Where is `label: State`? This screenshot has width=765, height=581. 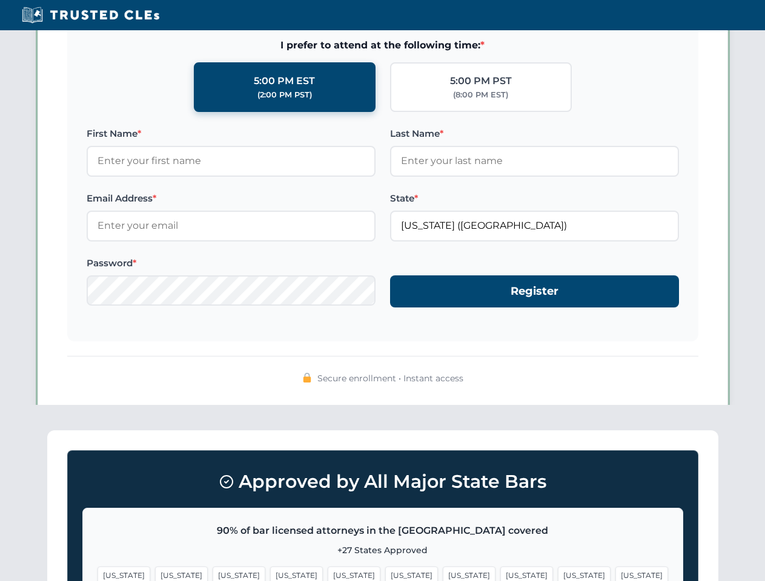 label: State is located at coordinates (534, 199).